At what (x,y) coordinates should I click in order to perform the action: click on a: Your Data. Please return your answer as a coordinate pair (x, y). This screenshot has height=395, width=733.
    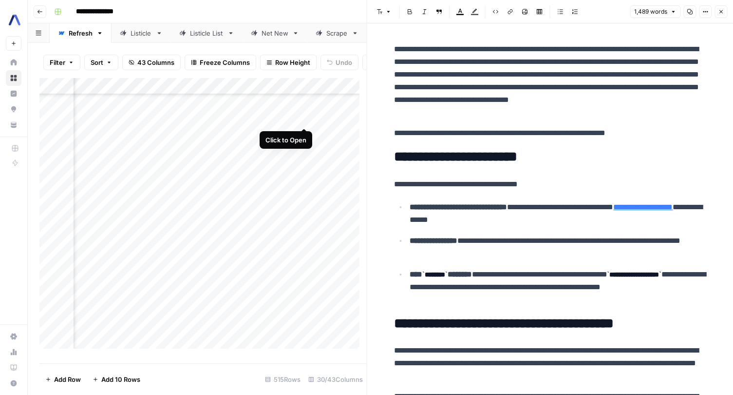
    Looking at the image, I should click on (14, 125).